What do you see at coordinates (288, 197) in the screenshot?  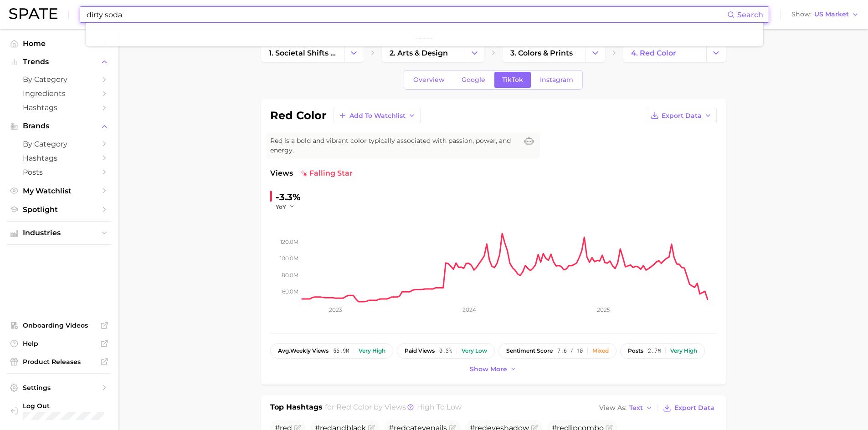 I see `div: -3.3%` at bounding box center [288, 197].